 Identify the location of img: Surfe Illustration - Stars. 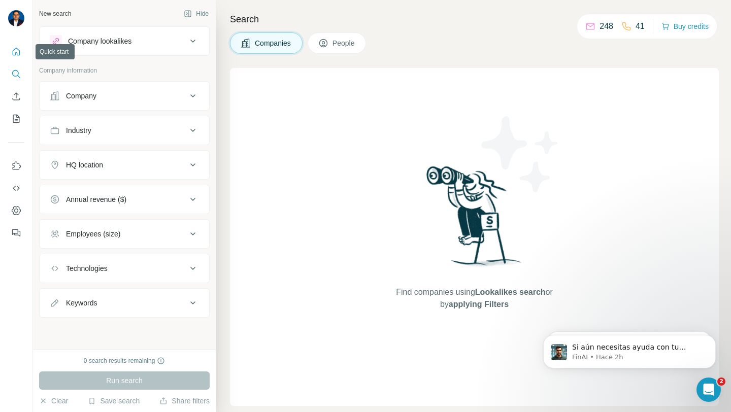
(520, 154).